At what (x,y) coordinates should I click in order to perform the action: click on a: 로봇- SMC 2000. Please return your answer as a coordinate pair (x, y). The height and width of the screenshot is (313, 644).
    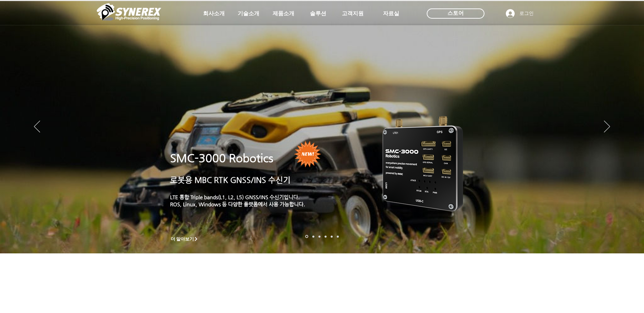
    Looking at the image, I should click on (307, 237).